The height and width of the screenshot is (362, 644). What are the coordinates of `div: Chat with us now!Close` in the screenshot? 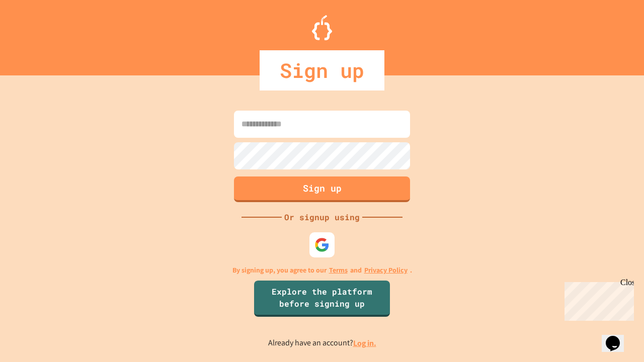 It's located at (37, 34).